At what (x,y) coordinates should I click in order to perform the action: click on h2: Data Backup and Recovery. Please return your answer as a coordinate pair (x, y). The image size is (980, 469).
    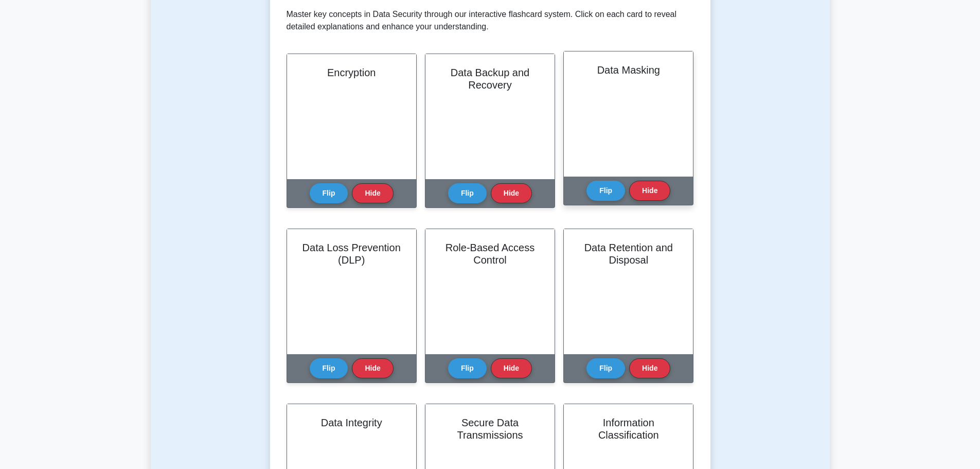
    Looking at the image, I should click on (490, 79).